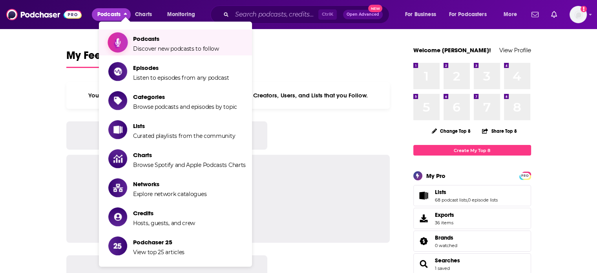  What do you see at coordinates (525, 175) in the screenshot?
I see `span: PRO` at bounding box center [525, 175].